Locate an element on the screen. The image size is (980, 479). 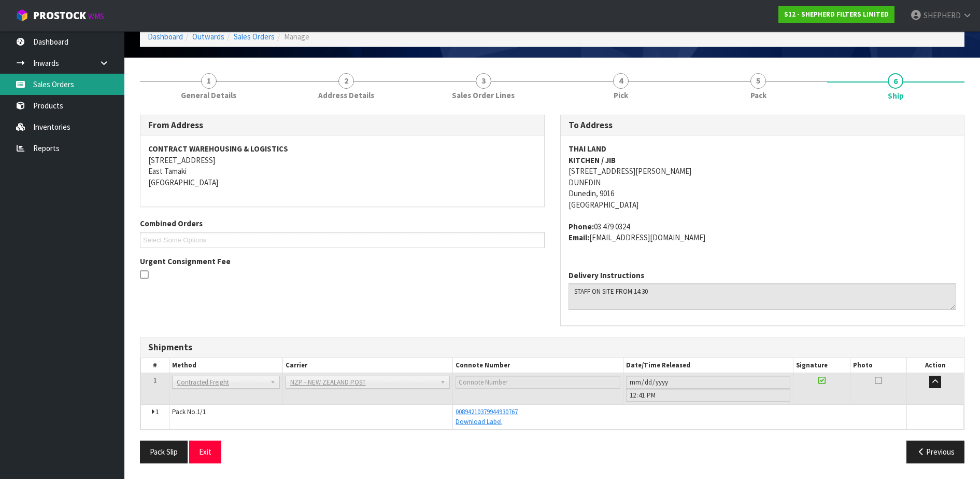
span: General Details is located at coordinates (209, 95).